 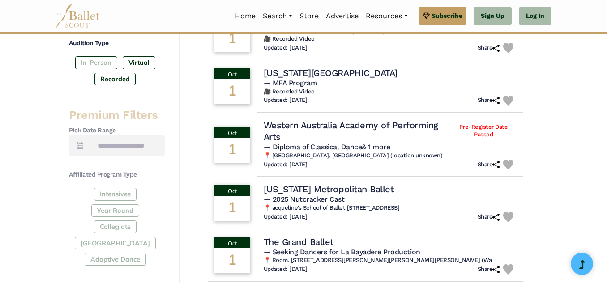 I want to click on a: Subscribe, so click(x=442, y=16).